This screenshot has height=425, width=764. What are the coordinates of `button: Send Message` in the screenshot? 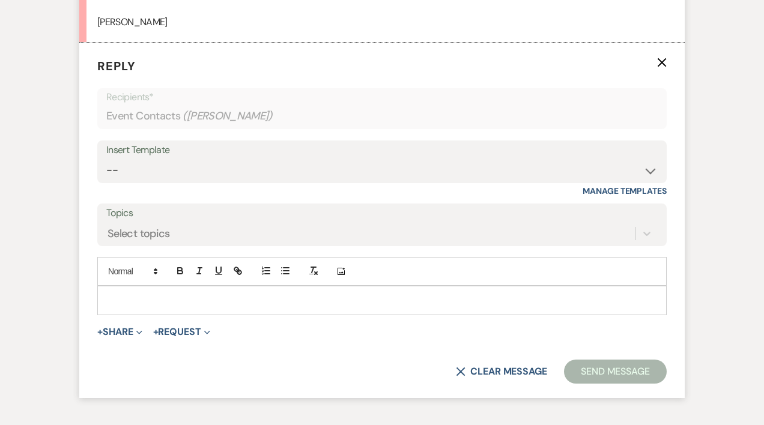 It's located at (615, 372).